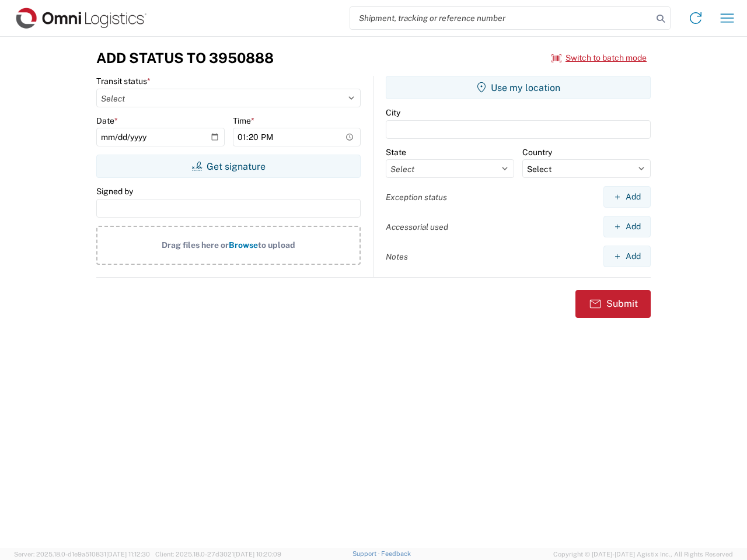 The width and height of the screenshot is (747, 560). Describe the element at coordinates (518, 87) in the screenshot. I see `button: Use my location` at that location.